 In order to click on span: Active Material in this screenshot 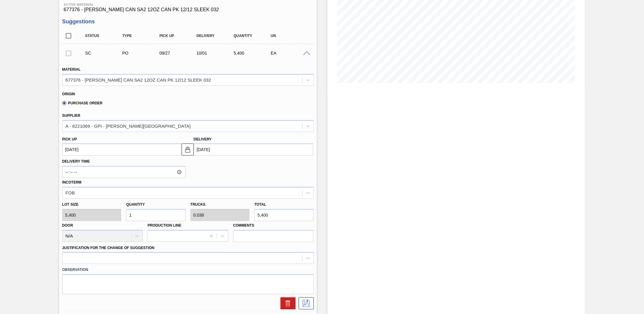, I will do `click(188, 4)`.